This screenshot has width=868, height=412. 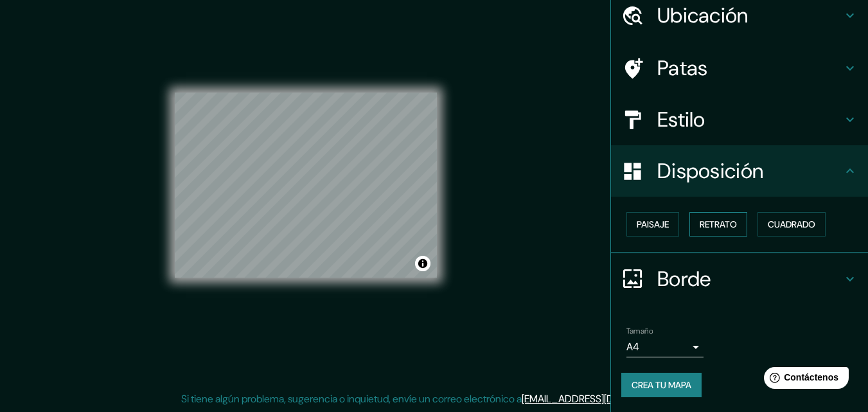 I want to click on font: Ubicación, so click(x=703, y=16).